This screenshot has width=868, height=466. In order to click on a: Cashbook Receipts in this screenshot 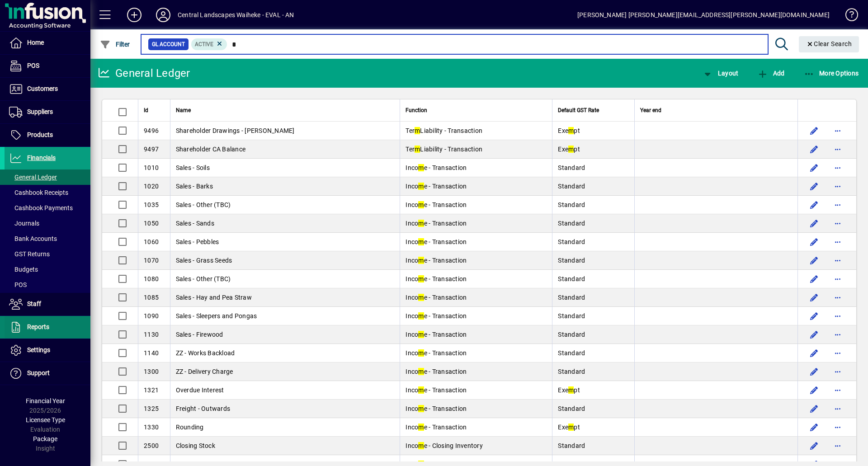, I will do `click(47, 192)`.